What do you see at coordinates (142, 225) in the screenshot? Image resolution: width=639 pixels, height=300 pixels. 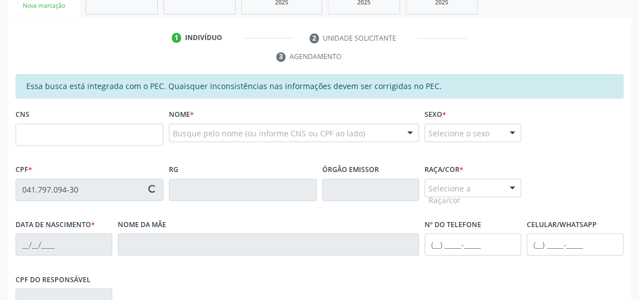 I see `label: Nome da mãe` at bounding box center [142, 225].